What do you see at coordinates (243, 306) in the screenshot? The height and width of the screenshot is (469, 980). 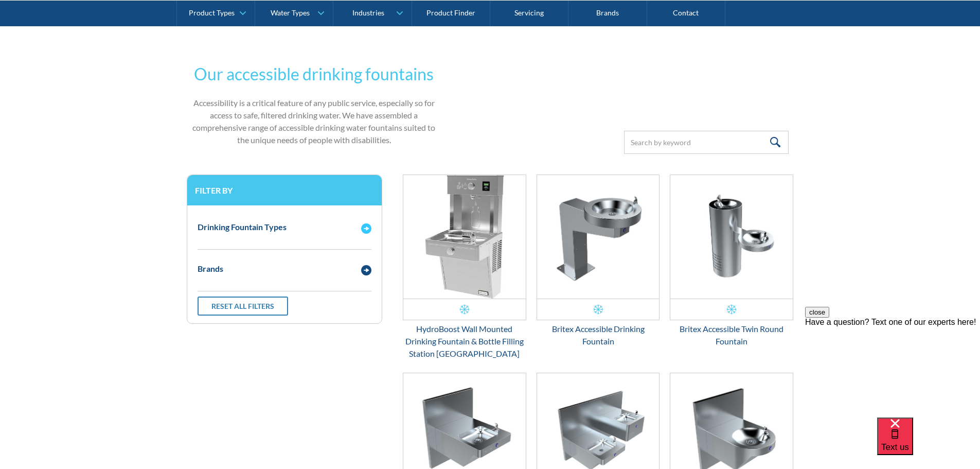 I see `a: Reset all filters` at bounding box center [243, 306].